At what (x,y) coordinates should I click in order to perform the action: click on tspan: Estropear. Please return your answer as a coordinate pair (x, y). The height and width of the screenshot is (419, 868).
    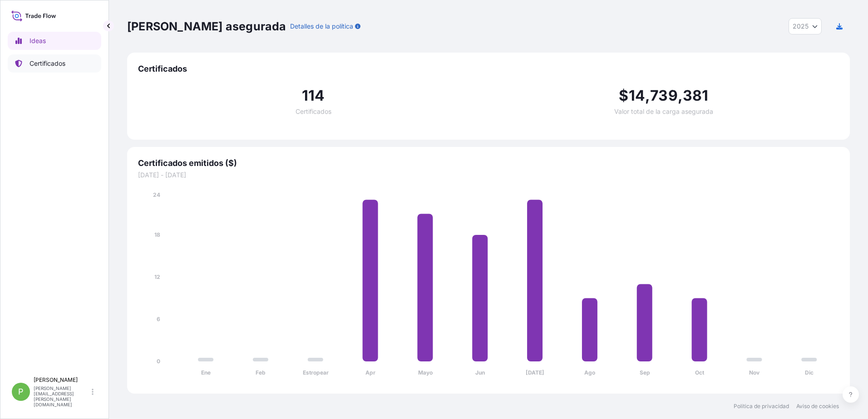
    Looking at the image, I should click on (315, 373).